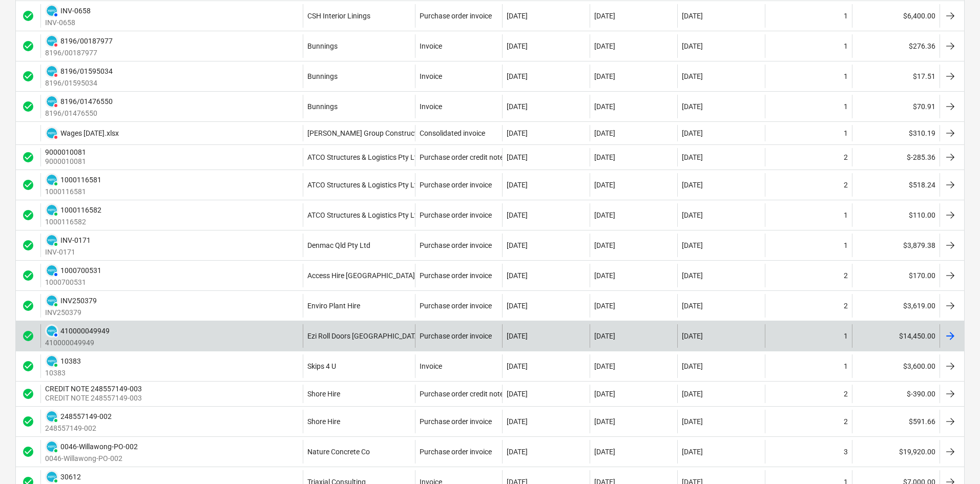 The height and width of the screenshot is (484, 980). Describe the element at coordinates (94, 398) in the screenshot. I see `p: CREDIT NOTE 248557149-003` at that location.